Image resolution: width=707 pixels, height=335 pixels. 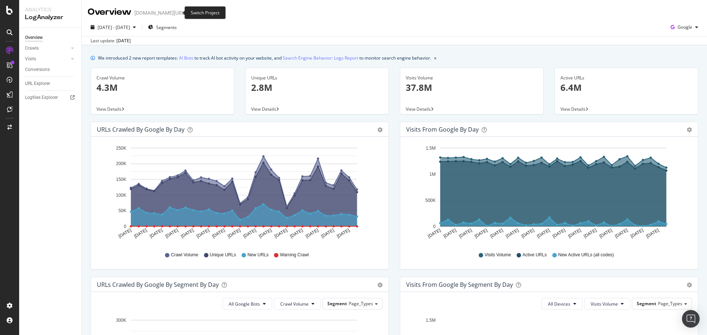 I want to click on button: Visits Volume, so click(x=607, y=304).